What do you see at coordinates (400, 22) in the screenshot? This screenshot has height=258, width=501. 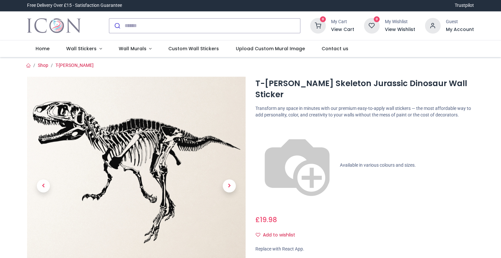 I see `div: My Wishlist` at bounding box center [400, 22].